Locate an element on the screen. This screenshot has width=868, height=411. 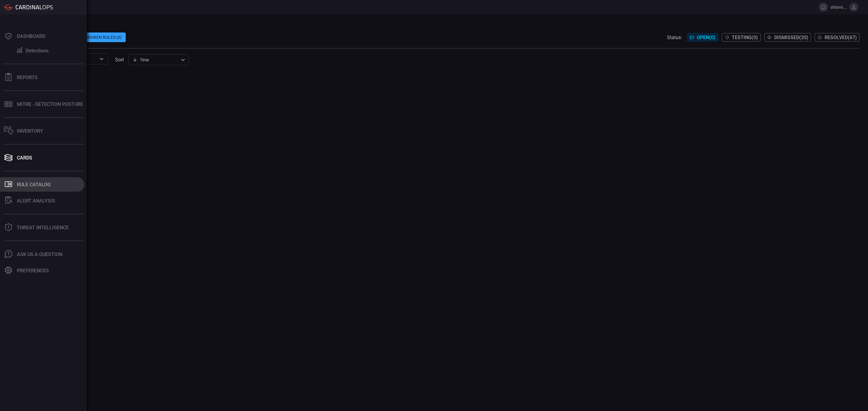
button: Testing(0) is located at coordinates (741, 37).